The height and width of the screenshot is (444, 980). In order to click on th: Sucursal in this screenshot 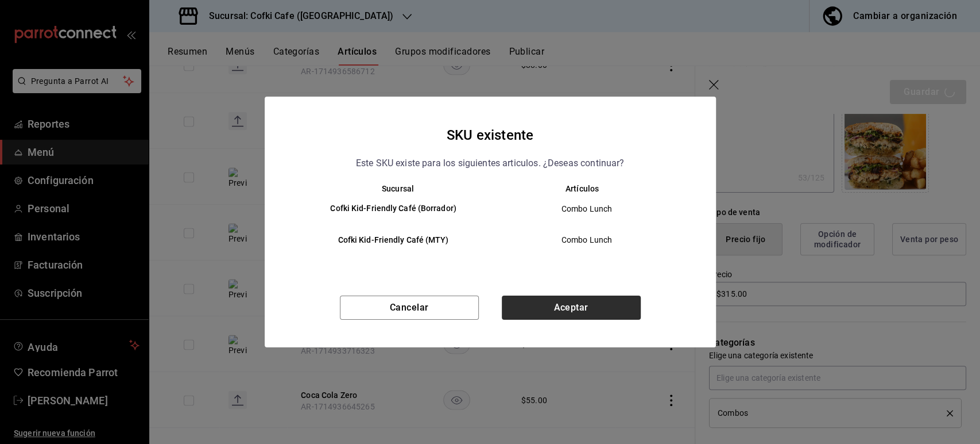, I will do `click(389, 188)`.